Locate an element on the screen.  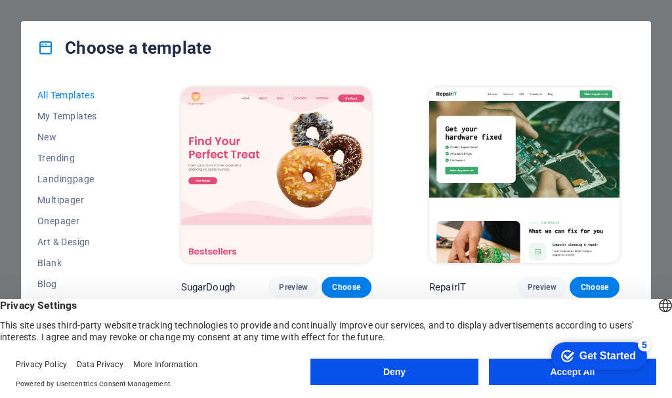
span: Landingpage is located at coordinates (80, 179).